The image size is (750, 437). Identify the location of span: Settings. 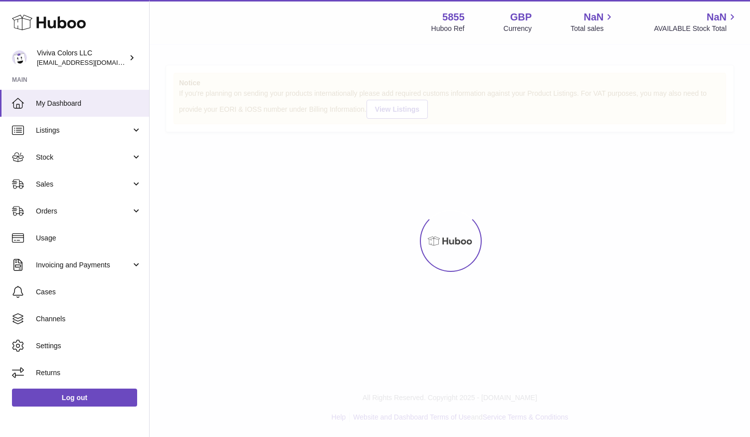
(89, 346).